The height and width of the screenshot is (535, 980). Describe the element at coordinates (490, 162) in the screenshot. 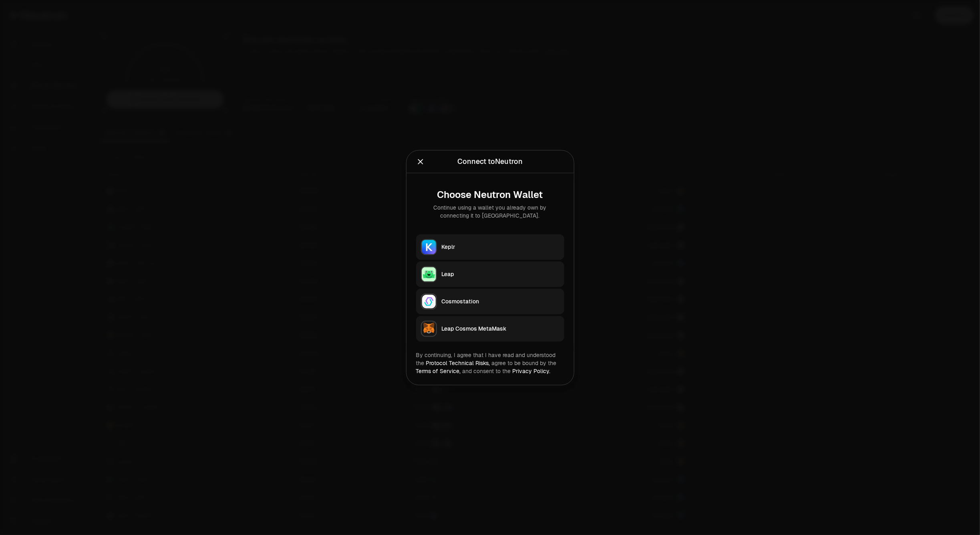

I see `div: Connect to Neutron` at that location.